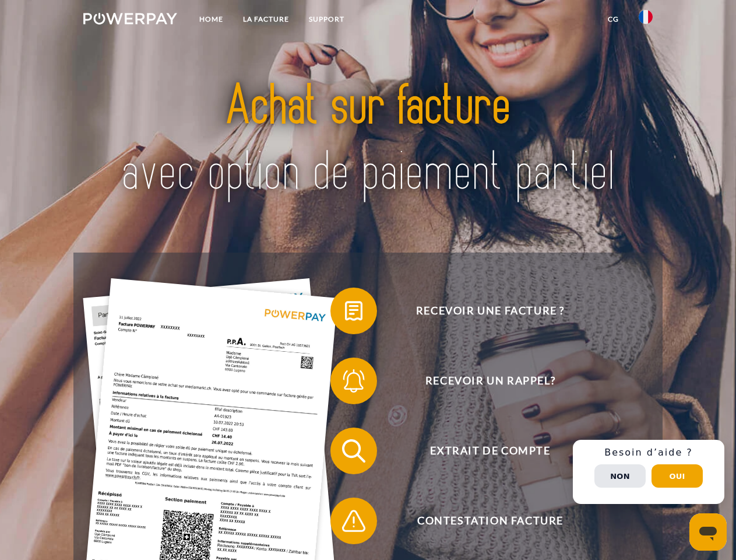 The height and width of the screenshot is (560, 736). Describe the element at coordinates (482, 450) in the screenshot. I see `a: Extrait de compte` at that location.